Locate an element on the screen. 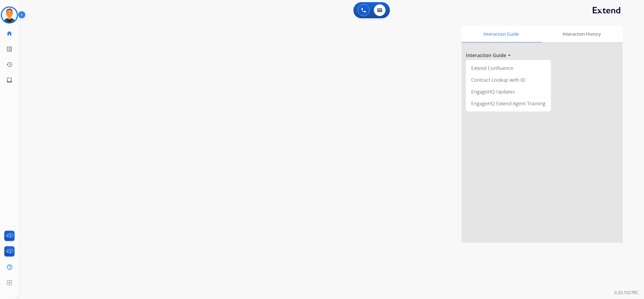 Image resolution: width=644 pixels, height=299 pixels. div: EngageHQ Extend Agent Training is located at coordinates (509, 104).